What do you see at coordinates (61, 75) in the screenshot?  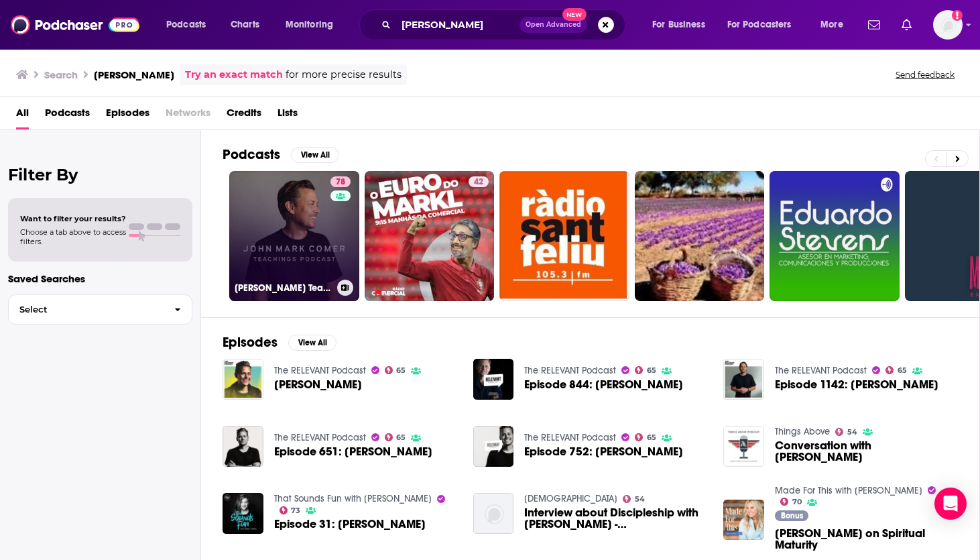 I see `h3: Search` at bounding box center [61, 75].